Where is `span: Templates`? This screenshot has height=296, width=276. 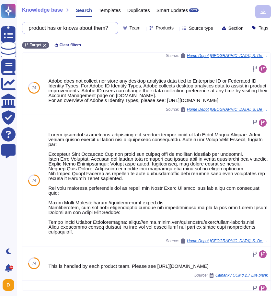
span: Templates is located at coordinates (109, 10).